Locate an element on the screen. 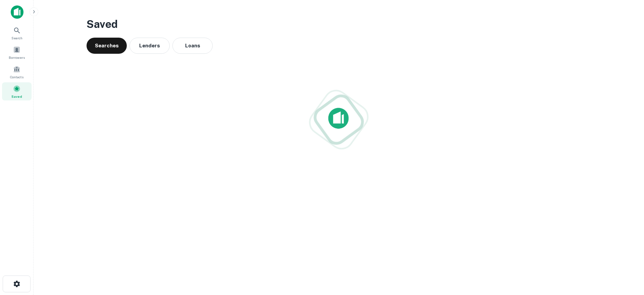  div: Search is located at coordinates (17, 33).